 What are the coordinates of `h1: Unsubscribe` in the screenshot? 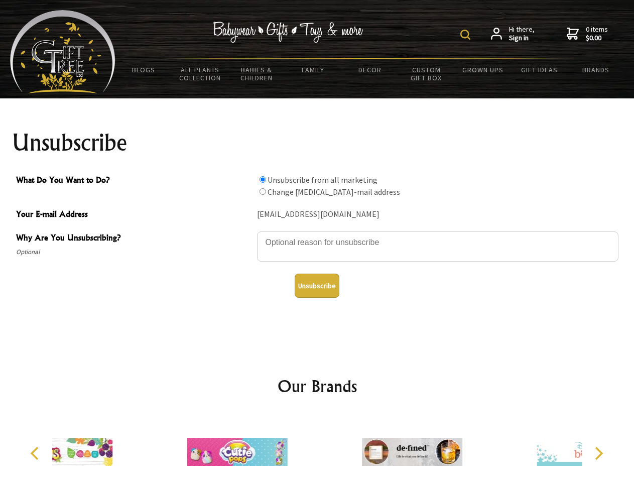 It's located at (317, 143).